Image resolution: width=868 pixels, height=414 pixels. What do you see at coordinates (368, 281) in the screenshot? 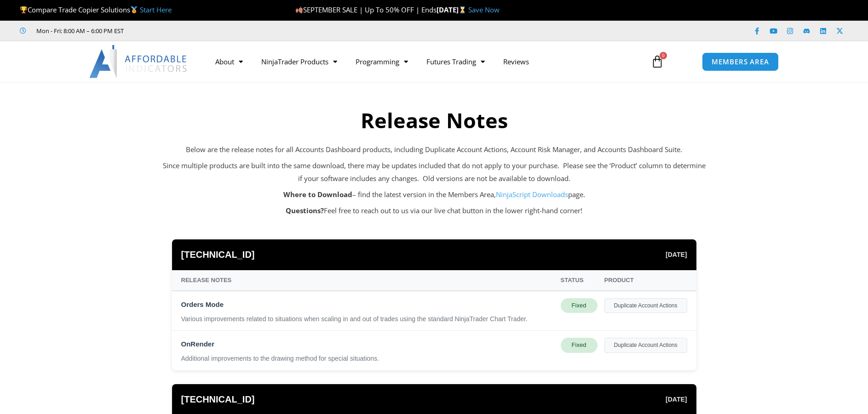
I see `div: Release Notes` at bounding box center [368, 281].